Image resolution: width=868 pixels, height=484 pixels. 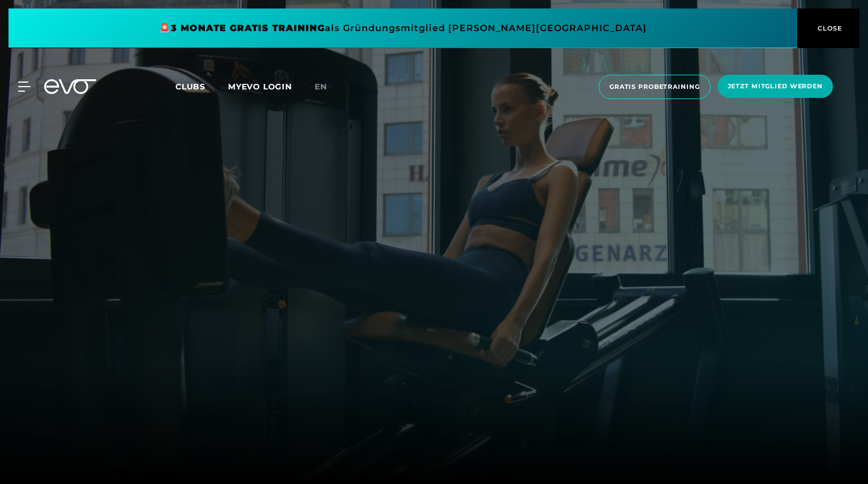 What do you see at coordinates (655, 87) in the screenshot?
I see `span: Gratis Probetraining` at bounding box center [655, 87].